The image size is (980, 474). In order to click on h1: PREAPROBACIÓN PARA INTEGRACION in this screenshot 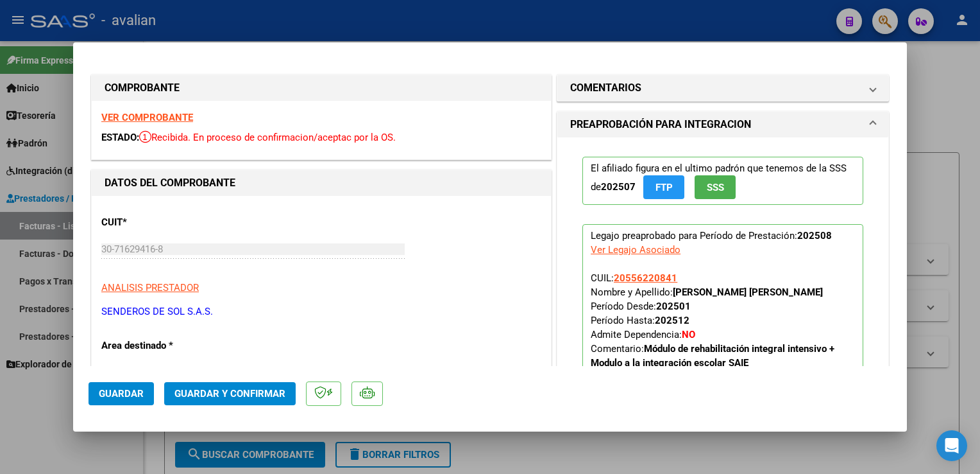, I will do `click(660, 124)`.